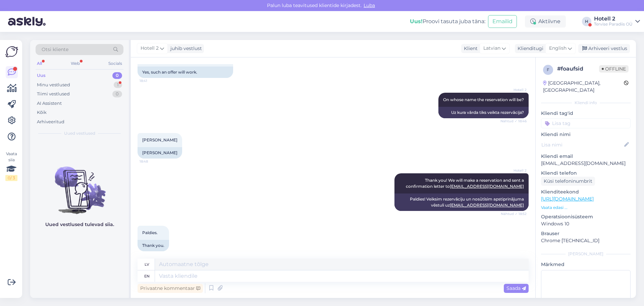 This screenshot has height=306, width=644. What do you see at coordinates (516, 288) in the screenshot?
I see `span: Saada` at bounding box center [516, 288].